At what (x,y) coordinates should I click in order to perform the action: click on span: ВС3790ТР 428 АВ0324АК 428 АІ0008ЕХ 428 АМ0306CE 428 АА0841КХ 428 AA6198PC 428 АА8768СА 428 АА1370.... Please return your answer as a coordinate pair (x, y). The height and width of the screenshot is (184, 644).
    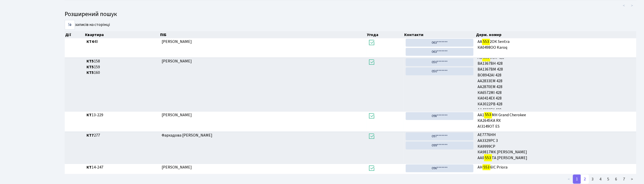
    Looking at the image, I should click on (556, 84).